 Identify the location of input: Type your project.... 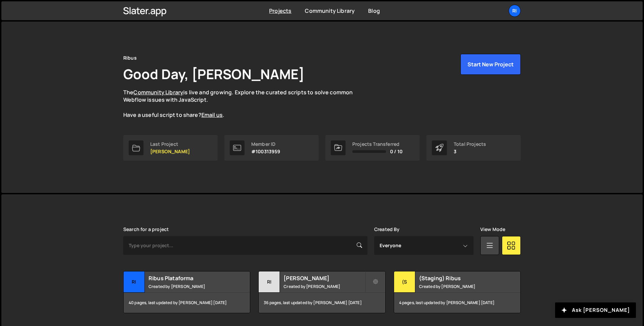
(245, 245).